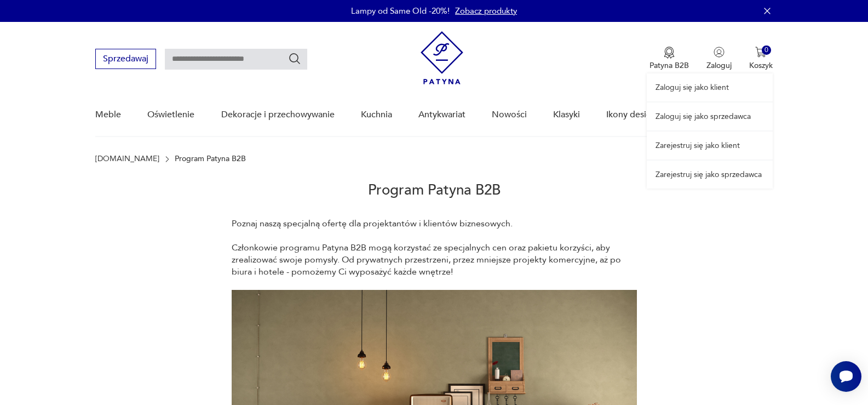 This screenshot has width=868, height=405. Describe the element at coordinates (486, 11) in the screenshot. I see `a: Zobacz produkty` at that location.